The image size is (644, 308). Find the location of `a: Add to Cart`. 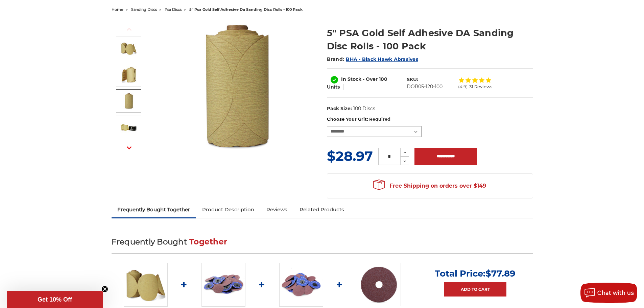

a: Add to Cart is located at coordinates (475, 289).